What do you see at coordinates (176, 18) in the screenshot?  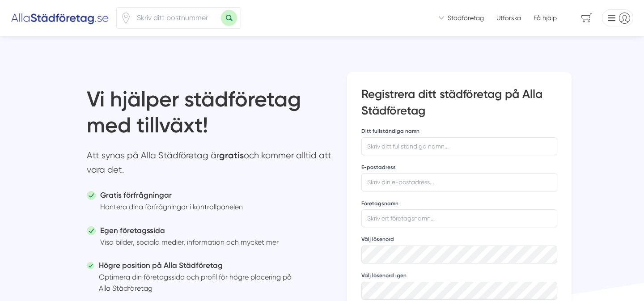 I see `input: Skriv ditt postnummer` at bounding box center [176, 18].